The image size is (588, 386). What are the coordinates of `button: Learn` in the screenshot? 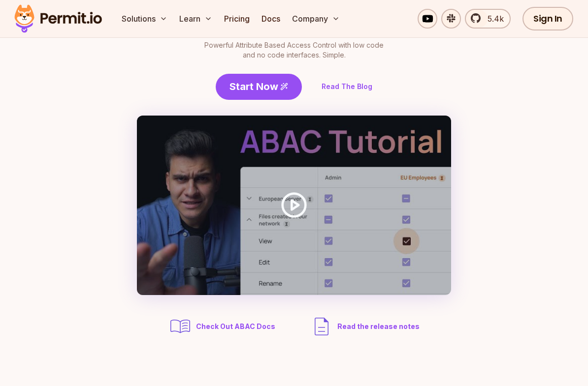 It's located at (195, 19).